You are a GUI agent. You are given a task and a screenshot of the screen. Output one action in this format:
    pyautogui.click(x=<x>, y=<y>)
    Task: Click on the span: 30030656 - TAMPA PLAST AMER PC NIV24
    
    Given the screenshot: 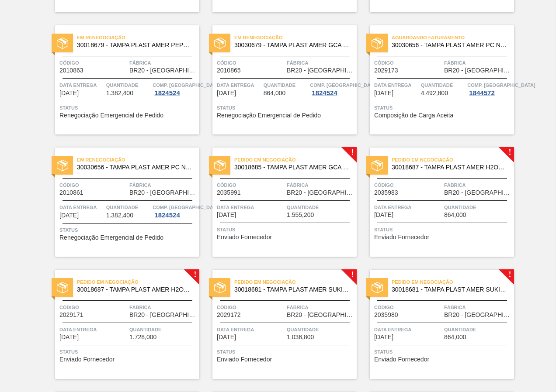 What is the action you would take?
    pyautogui.click(x=449, y=45)
    